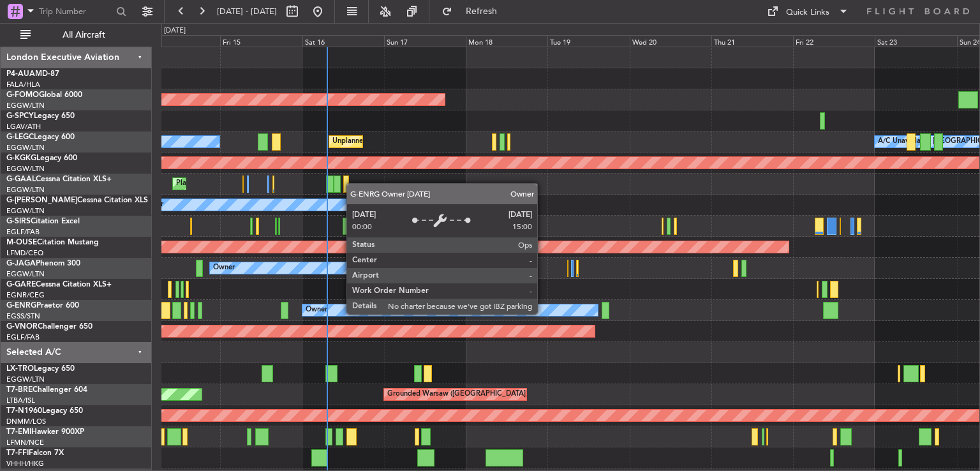 The height and width of the screenshot is (471, 980). What do you see at coordinates (20, 369) in the screenshot?
I see `span: LX-TRO` at bounding box center [20, 369].